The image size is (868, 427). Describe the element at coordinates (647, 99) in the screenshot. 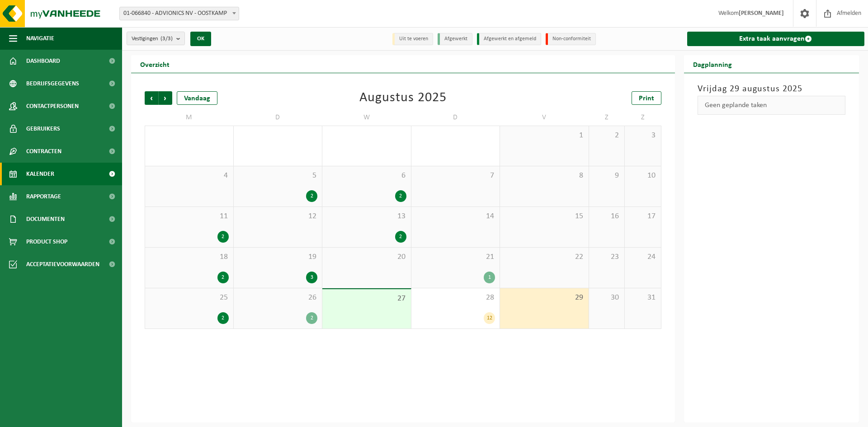

I see `span: Print` at that location.